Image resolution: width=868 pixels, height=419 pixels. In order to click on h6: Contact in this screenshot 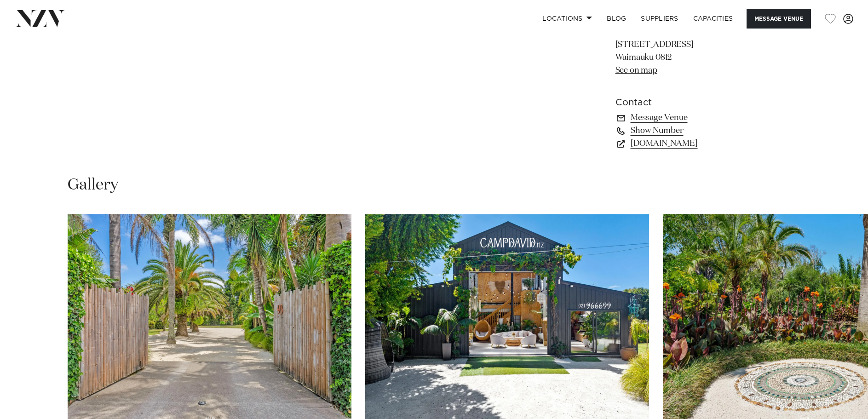, I will do `click(691, 103)`.